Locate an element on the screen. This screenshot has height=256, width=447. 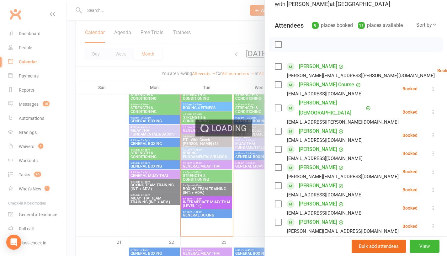
button: View is located at coordinates (425, 246).